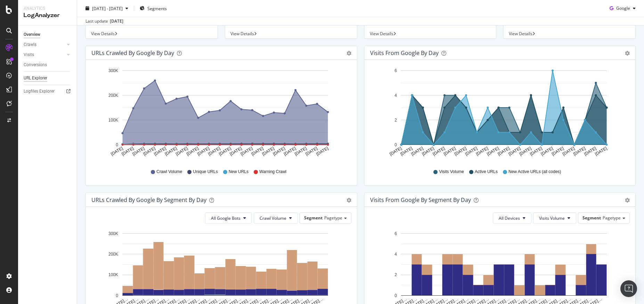 The height and width of the screenshot is (304, 644). I want to click on button: All Devices, so click(512, 218).